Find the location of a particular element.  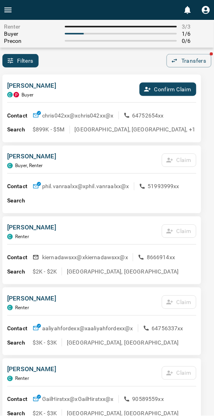

p: Buyer, Renter is located at coordinates (29, 166).